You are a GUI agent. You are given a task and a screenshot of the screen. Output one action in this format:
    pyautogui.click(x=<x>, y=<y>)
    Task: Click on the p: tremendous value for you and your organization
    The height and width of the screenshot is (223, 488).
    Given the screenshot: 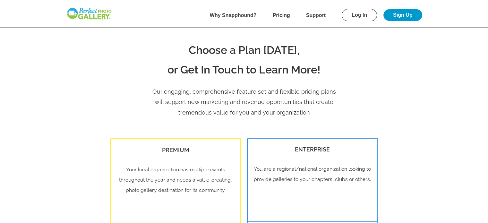 What is the action you would take?
    pyautogui.click(x=244, y=113)
    